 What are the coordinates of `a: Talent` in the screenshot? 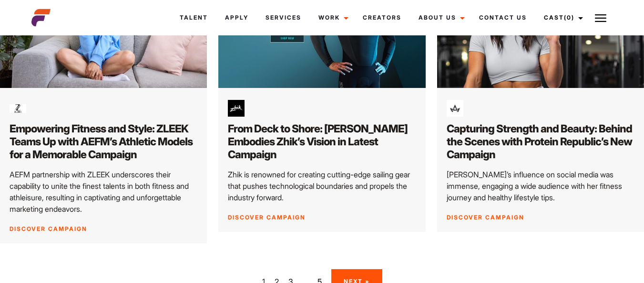 It's located at (194, 17).